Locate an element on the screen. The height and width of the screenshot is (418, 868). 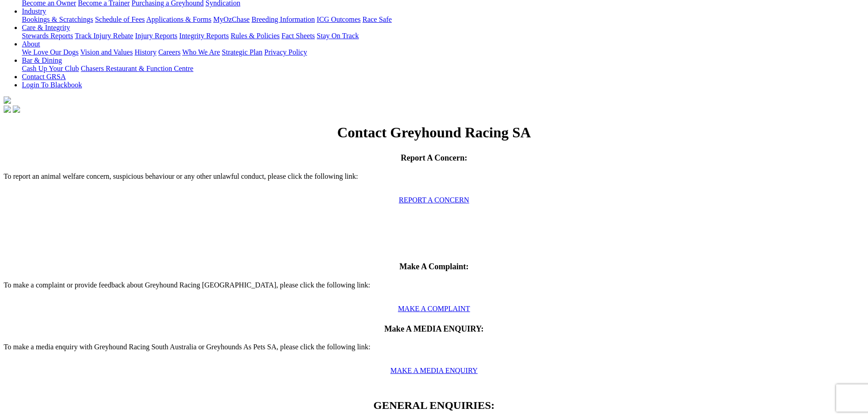
a: Rules & Policies is located at coordinates (255, 36).